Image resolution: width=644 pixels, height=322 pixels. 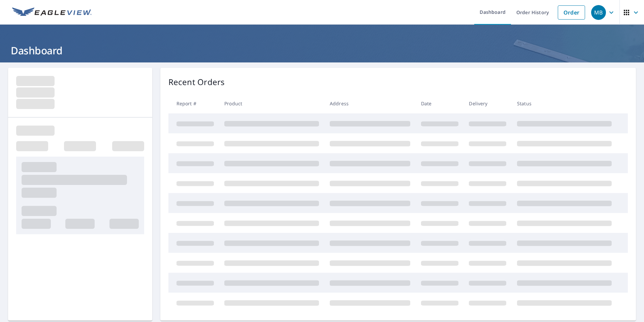 I want to click on th: Date, so click(x=440, y=104).